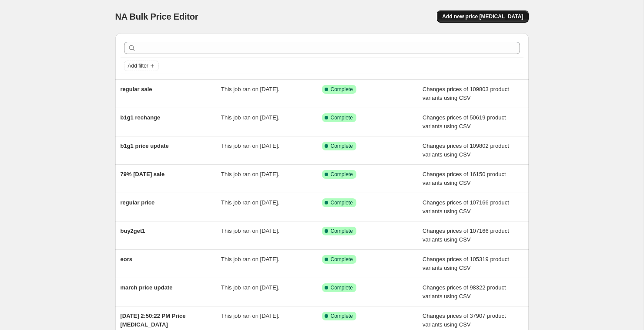 This screenshot has width=644, height=330. What do you see at coordinates (138, 65) in the screenshot?
I see `span: Add filter` at bounding box center [138, 65].